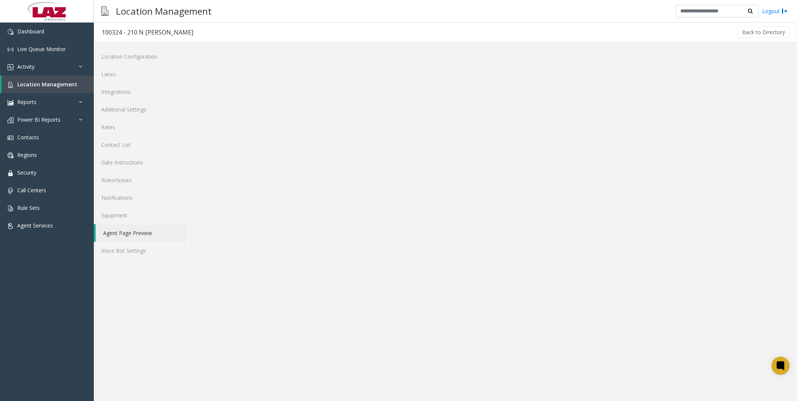 This screenshot has height=401, width=797. Describe the element at coordinates (27, 172) in the screenshot. I see `span: Security` at that location.